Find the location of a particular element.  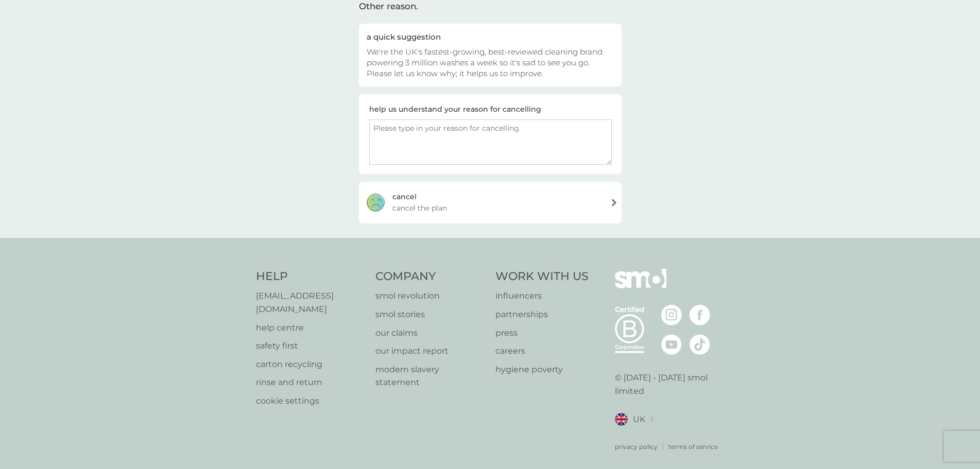

a: terms of service is located at coordinates (693, 446).